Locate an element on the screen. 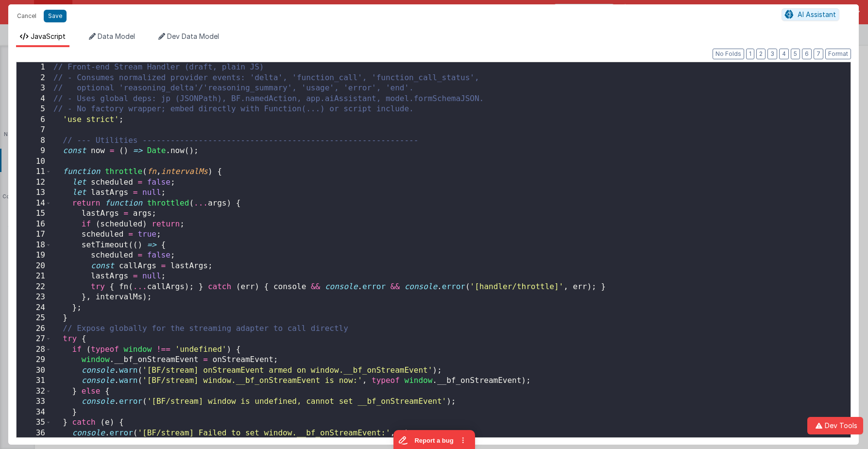 This screenshot has width=868, height=449. div: 6 is located at coordinates (34, 120).